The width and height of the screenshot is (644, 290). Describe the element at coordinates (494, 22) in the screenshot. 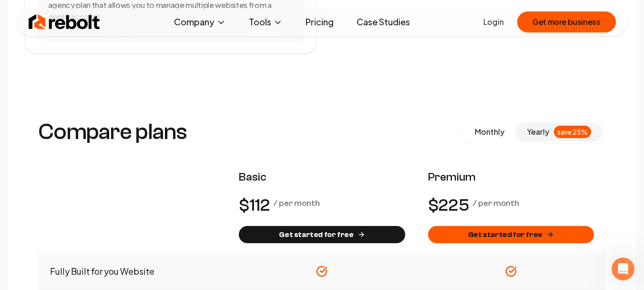

I see `a: Login` at that location.